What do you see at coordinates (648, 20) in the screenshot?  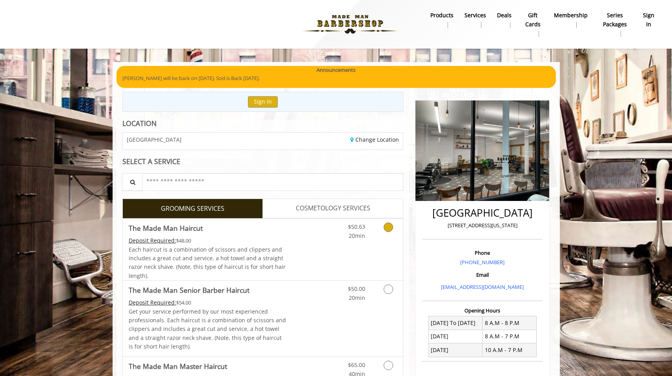 I see `b: sign in` at bounding box center [648, 20].